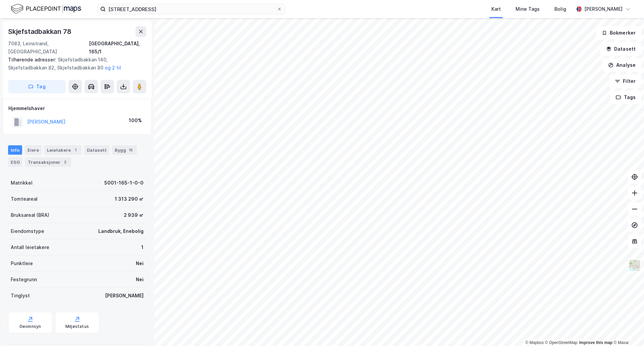  Describe the element at coordinates (619, 33) in the screenshot. I see `button: Bokmerker` at that location.